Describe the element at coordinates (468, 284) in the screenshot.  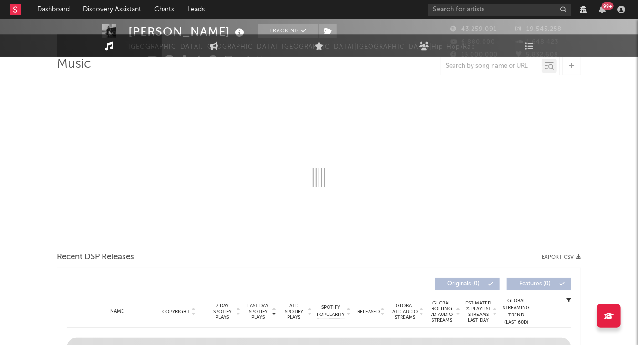
I see `button: Originals(0)` at that location.